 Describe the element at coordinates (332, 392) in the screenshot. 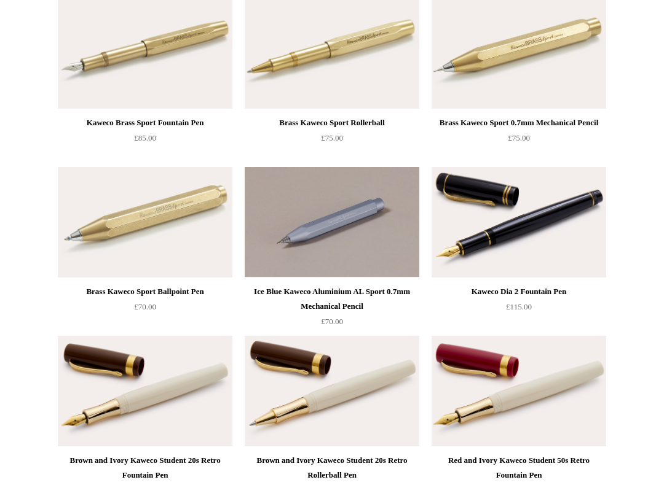

I see `a: Brown and Ivory Kaweco Student 20s Retro Rollerball Pen Brown and Ivory Kaweco Student 20s Retro ...` at that location.